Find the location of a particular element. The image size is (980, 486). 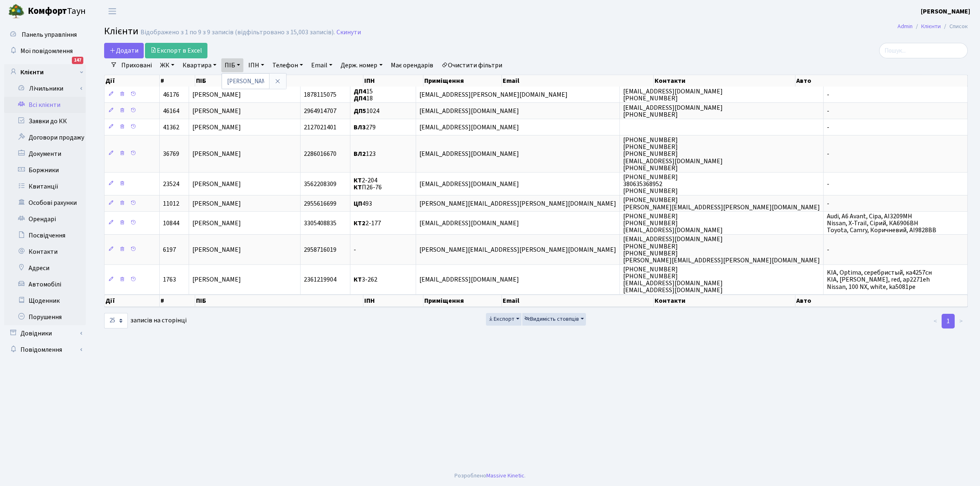

span: Додати is located at coordinates (124, 51).